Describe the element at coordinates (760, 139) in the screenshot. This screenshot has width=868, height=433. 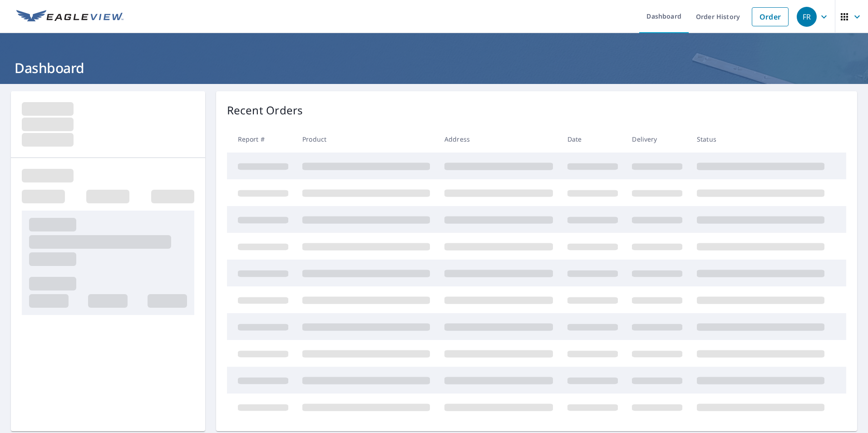
I see `th: Status` at that location.